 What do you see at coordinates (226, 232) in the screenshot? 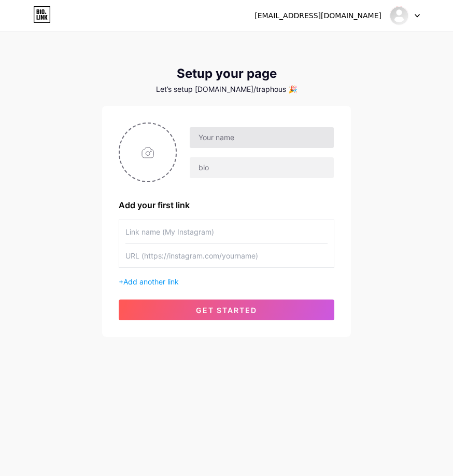
I see `input: Link name (My Instagram)` at bounding box center [226, 232].